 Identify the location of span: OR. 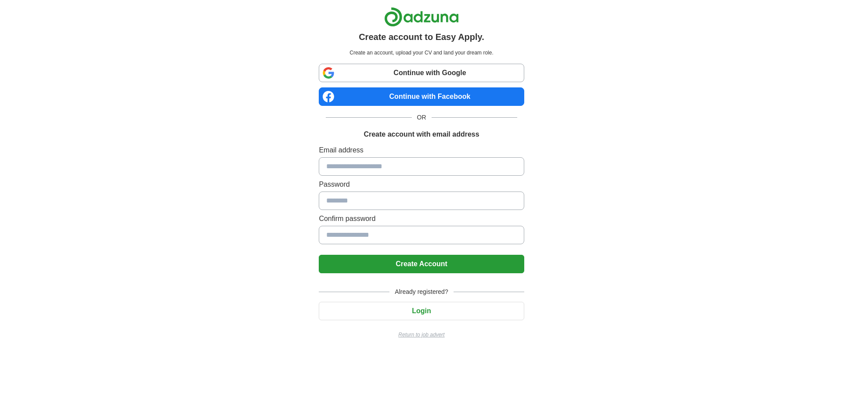
(421, 117).